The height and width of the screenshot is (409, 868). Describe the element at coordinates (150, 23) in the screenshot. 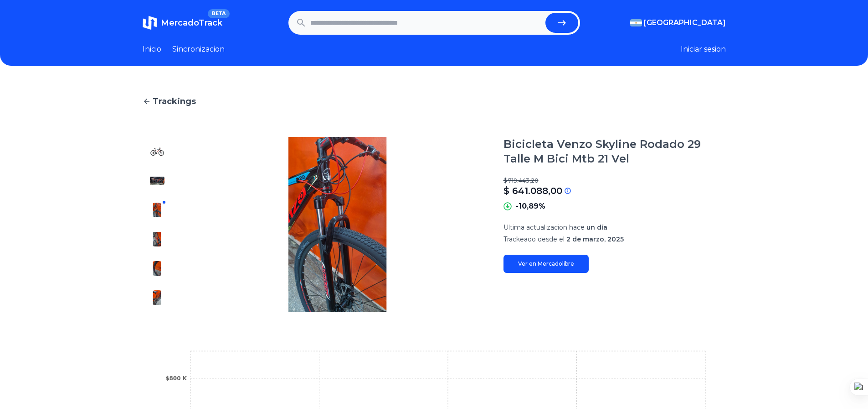

I see `img: MercadoTrack` at that location.